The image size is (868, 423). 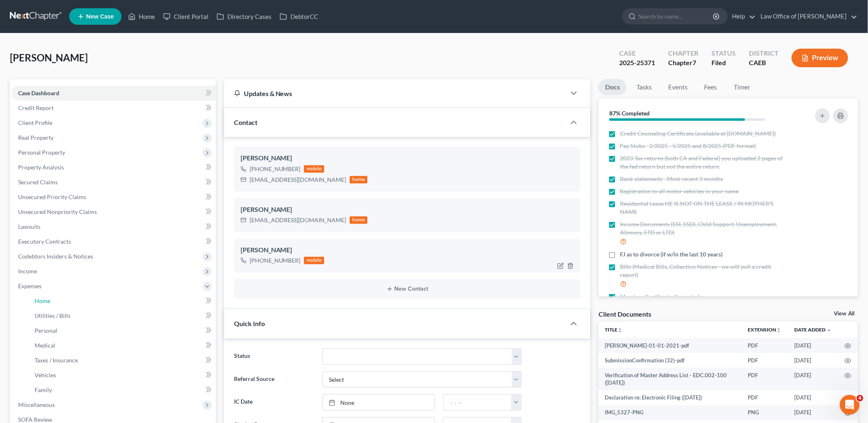 I want to click on span: Credit Report, so click(x=36, y=108).